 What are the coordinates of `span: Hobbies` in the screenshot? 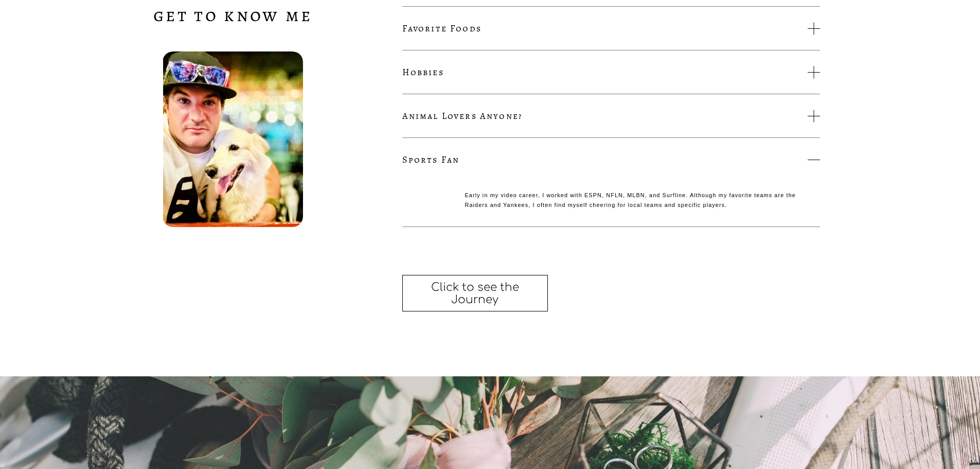 It's located at (605, 72).